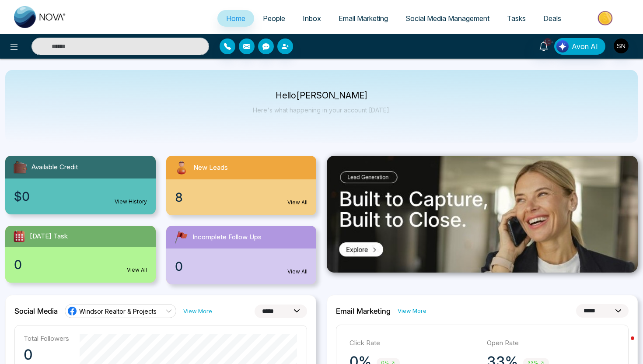 Image resolution: width=643 pixels, height=364 pixels. What do you see at coordinates (242, 185) in the screenshot?
I see `a: New Leads8View All` at bounding box center [242, 185].